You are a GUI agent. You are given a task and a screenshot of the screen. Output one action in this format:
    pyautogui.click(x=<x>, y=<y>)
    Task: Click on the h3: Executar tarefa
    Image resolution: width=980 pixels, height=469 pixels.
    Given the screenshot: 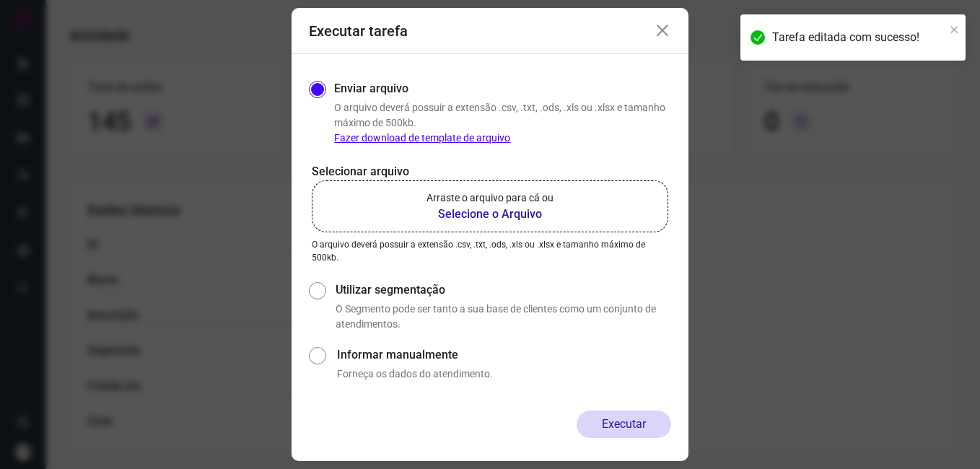 What is the action you would take?
    pyautogui.click(x=358, y=31)
    